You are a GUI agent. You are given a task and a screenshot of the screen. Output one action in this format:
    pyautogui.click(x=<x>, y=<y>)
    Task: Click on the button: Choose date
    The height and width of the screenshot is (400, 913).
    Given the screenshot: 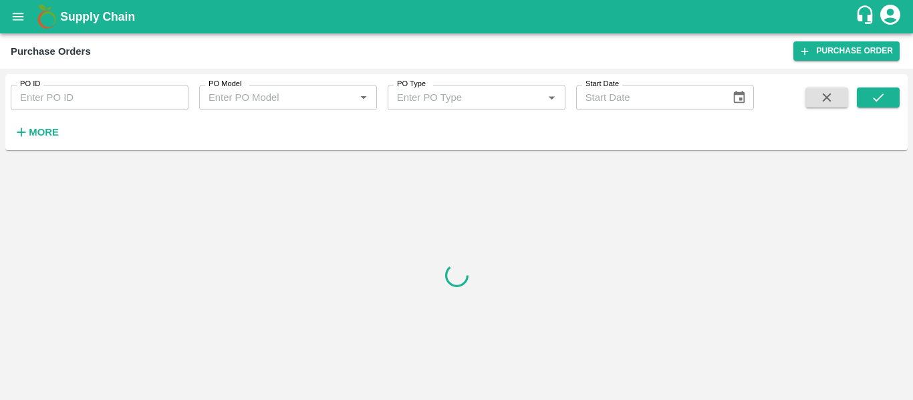 What is the action you would take?
    pyautogui.click(x=739, y=98)
    